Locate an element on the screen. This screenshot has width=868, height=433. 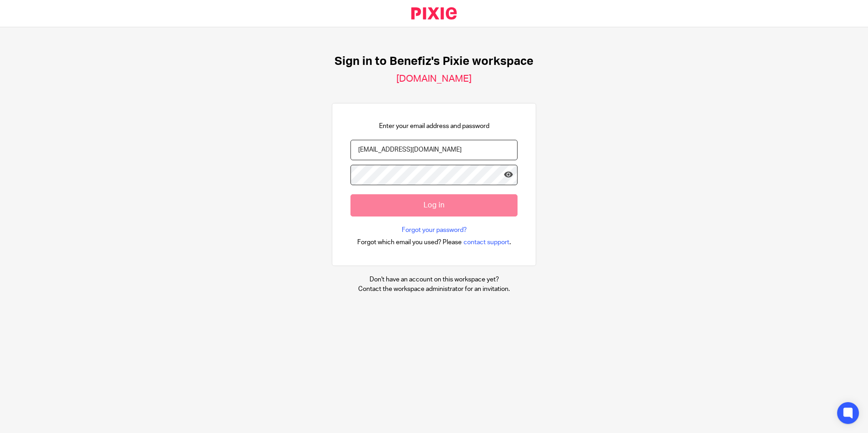
span: Forgot which email you used? Please is located at coordinates (410, 242).